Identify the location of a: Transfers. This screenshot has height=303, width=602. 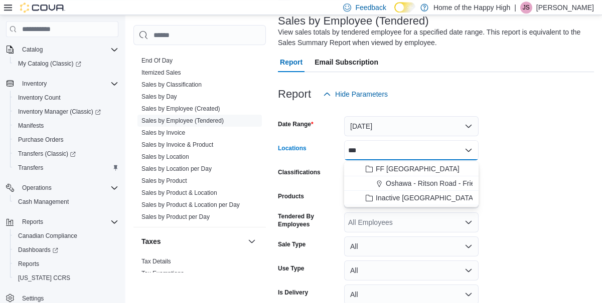
(31, 168).